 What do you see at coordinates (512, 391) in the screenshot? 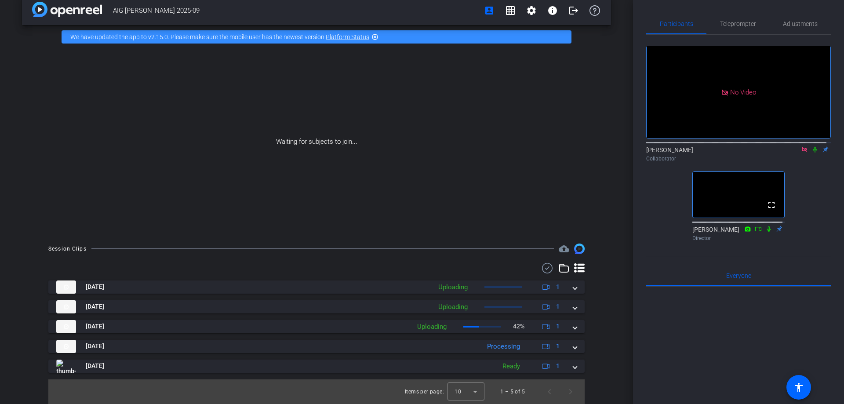
I see `div: 1 – 5 of 5` at bounding box center [512, 391].